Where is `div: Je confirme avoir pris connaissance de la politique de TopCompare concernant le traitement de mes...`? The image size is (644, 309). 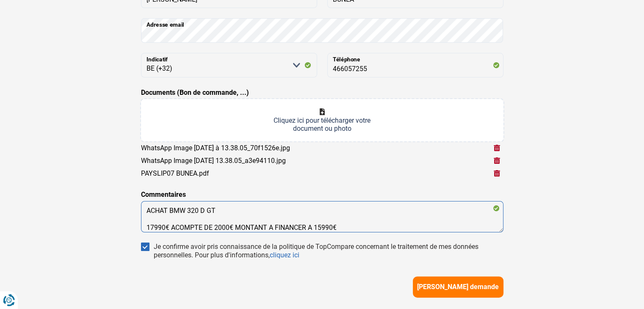
div: Je confirme avoir pris connaissance de la politique de TopCompare concernant le traitement de mes... is located at coordinates (329, 251).